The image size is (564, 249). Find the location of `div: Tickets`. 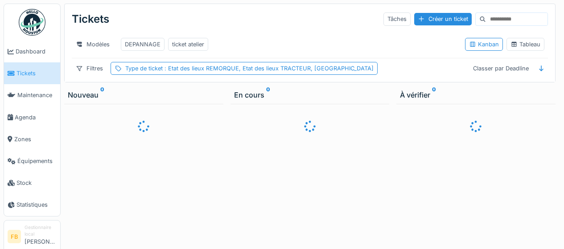

div: Tickets is located at coordinates (90, 19).